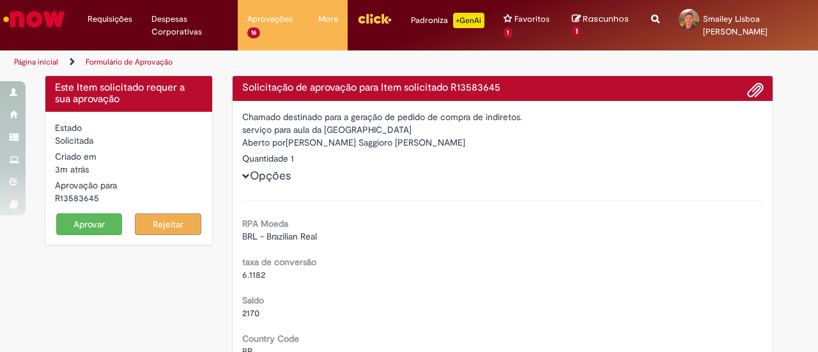 Image resolution: width=818 pixels, height=352 pixels. What do you see at coordinates (448, 20) in the screenshot?
I see `div: Padroniza` at bounding box center [448, 20].